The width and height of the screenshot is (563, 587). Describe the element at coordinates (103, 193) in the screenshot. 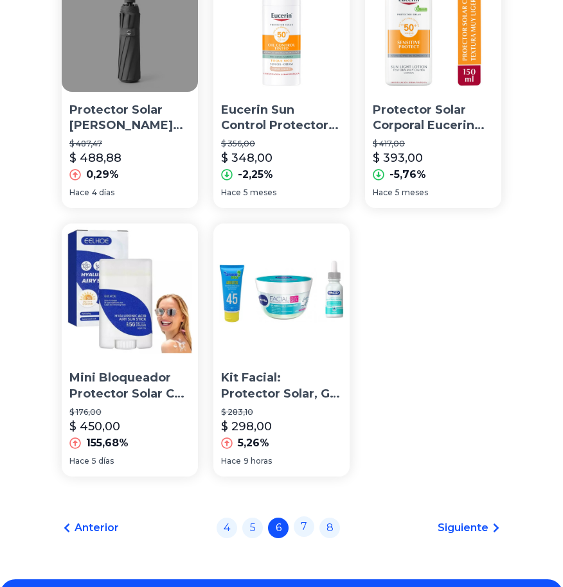

I see `span: 4 días` at that location.